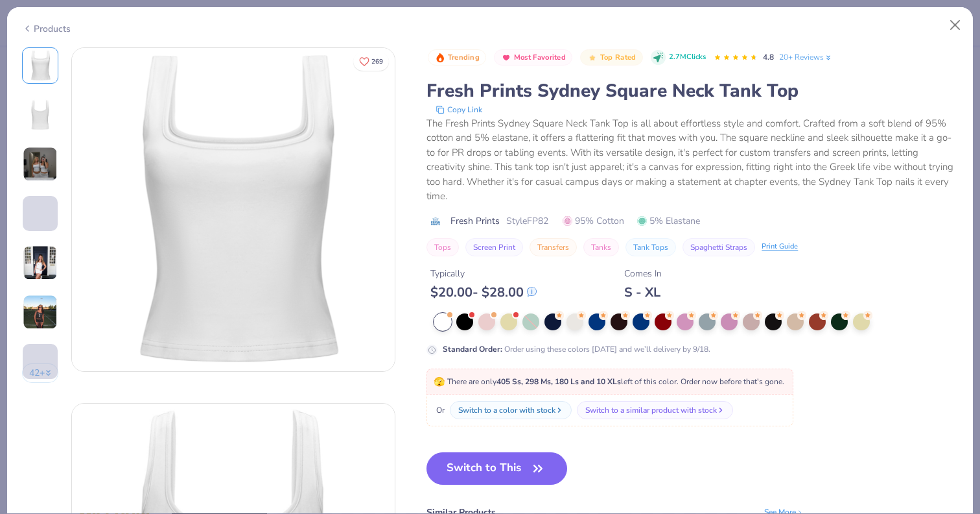 This screenshot has width=980, height=514. I want to click on img: Back, so click(40, 115).